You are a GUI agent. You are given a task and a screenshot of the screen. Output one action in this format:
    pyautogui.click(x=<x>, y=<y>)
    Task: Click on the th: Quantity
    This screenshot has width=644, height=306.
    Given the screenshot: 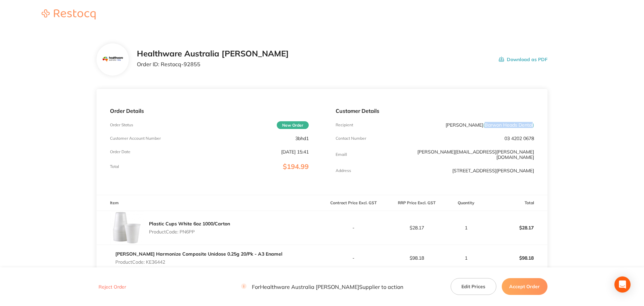 What is the action you would take?
    pyautogui.click(x=466, y=203)
    